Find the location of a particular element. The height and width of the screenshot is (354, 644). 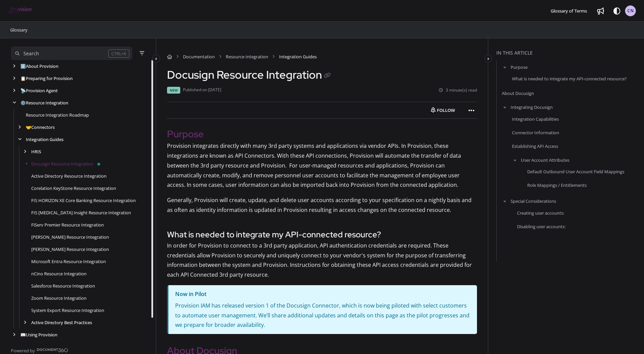

a: Integration Capabilities is located at coordinates (536, 119).